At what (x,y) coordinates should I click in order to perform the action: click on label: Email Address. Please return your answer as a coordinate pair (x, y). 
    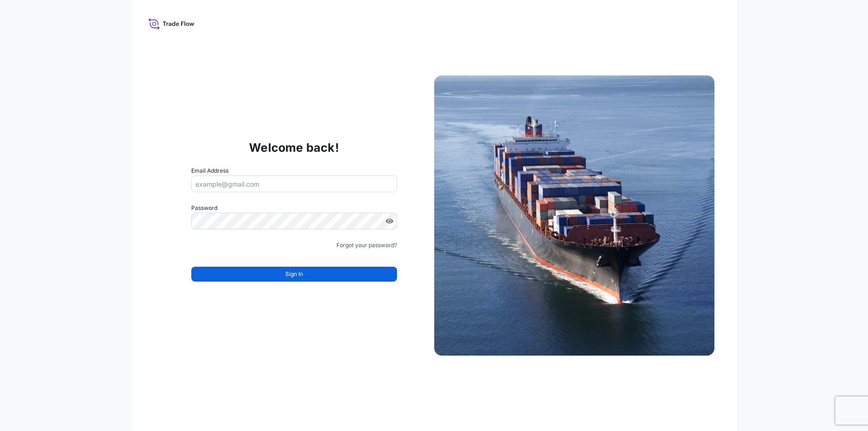
    Looking at the image, I should click on (210, 170).